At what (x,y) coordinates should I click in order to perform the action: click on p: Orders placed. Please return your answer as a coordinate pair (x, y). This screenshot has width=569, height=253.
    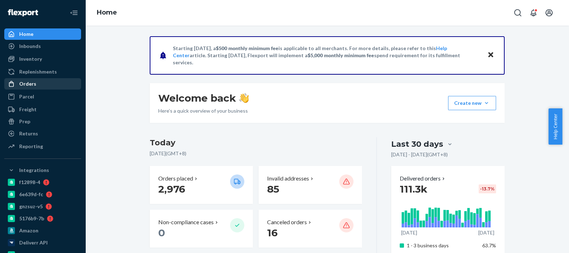
    Looking at the image, I should click on (176, 179).